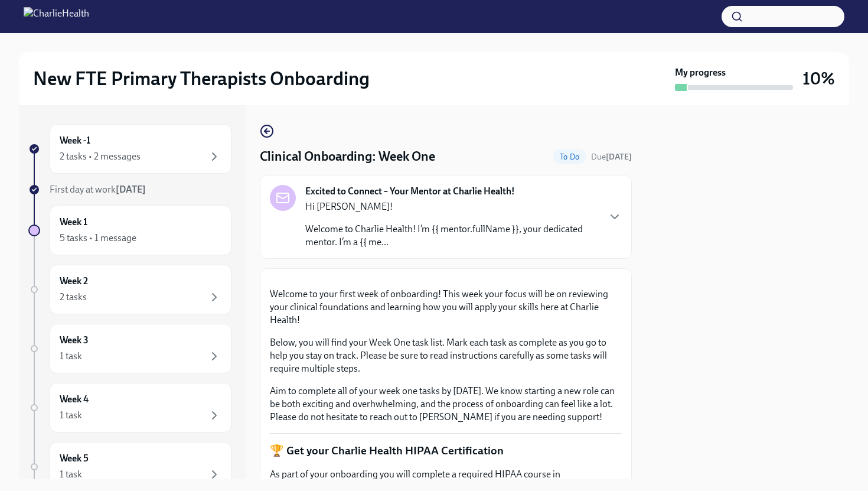 The width and height of the screenshot is (868, 491). I want to click on h6: Week 1, so click(73, 222).